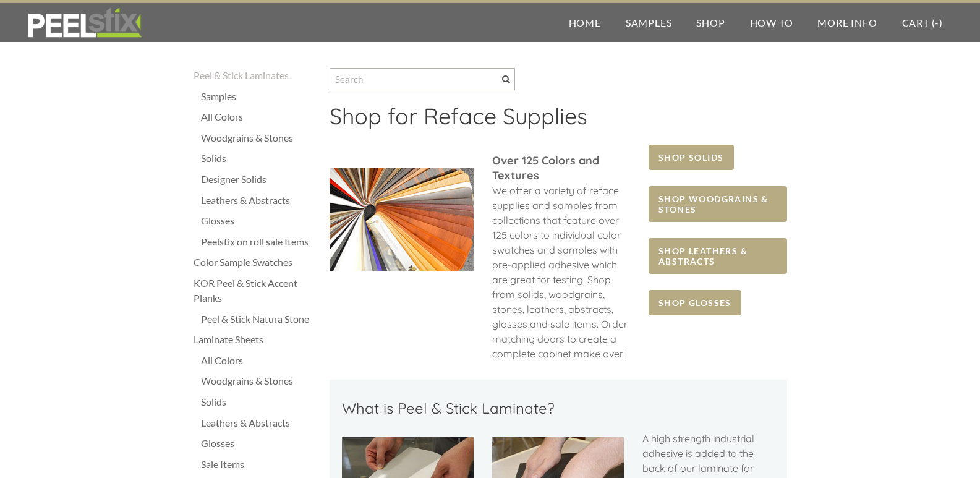 The height and width of the screenshot is (478, 980). What do you see at coordinates (255, 339) in the screenshot?
I see `a: Laminate Sheets` at bounding box center [255, 339].